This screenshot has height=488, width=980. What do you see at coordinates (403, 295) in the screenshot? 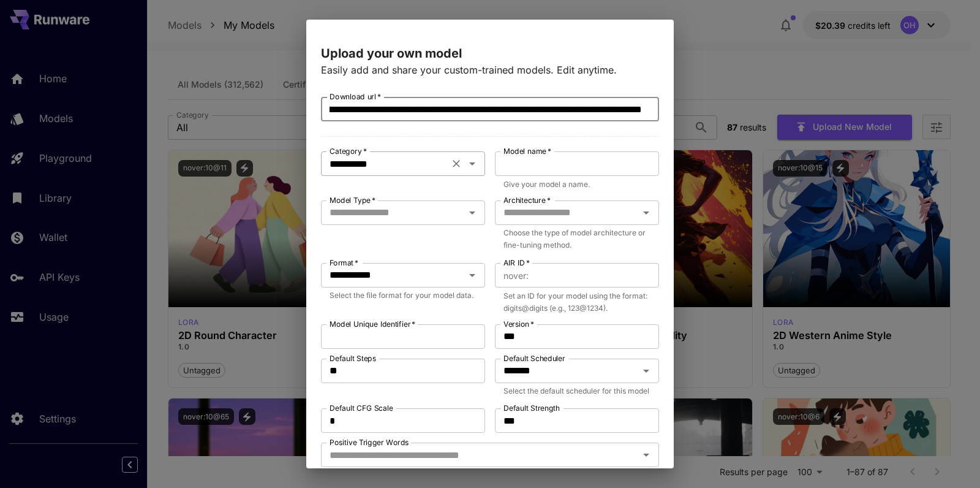
I see `p: Select the file format for your model data.` at bounding box center [403, 295].